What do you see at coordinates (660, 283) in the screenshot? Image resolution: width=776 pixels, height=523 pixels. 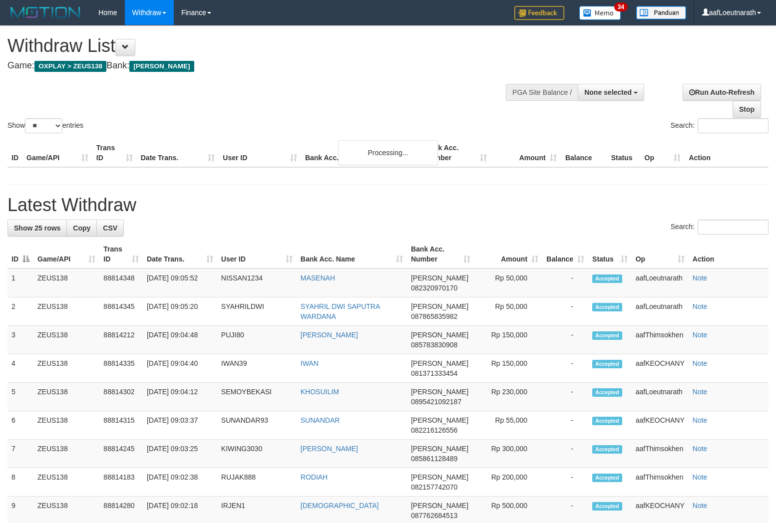 I see `td: aafLoeutnarath` at bounding box center [660, 283].